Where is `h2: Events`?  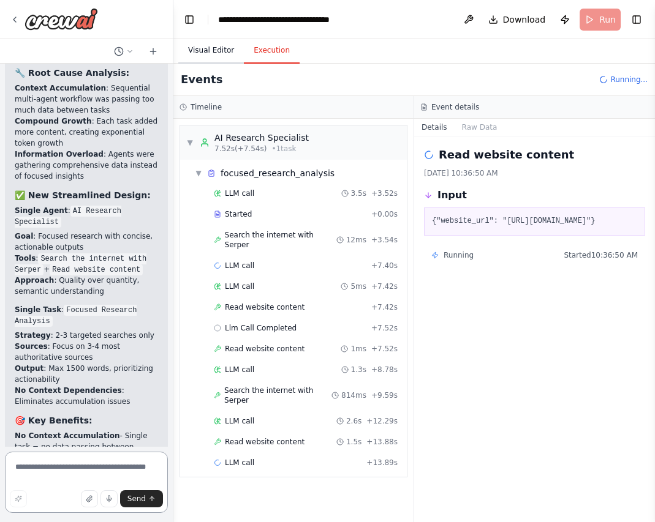 h2: Events is located at coordinates (201, 80).